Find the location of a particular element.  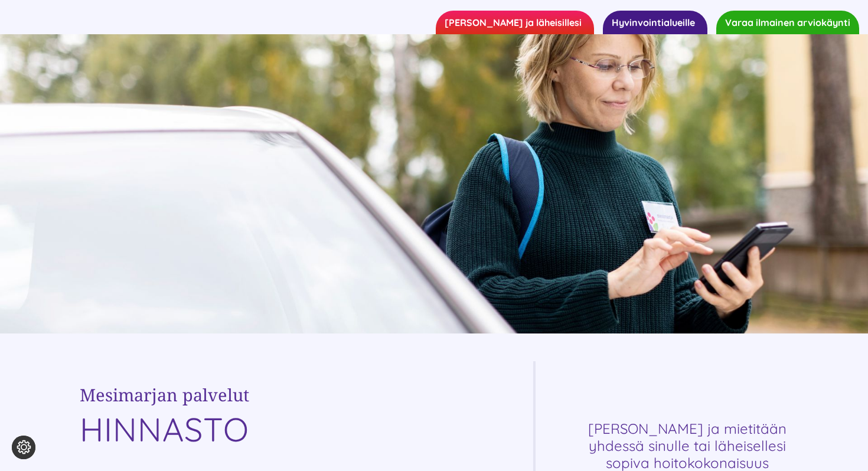

button: Evästeasetukset is located at coordinates (24, 447).